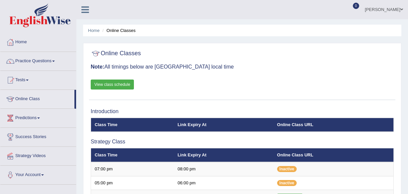 The image size is (408, 194). What do you see at coordinates (38, 117) in the screenshot?
I see `a: Predictions` at bounding box center [38, 117].